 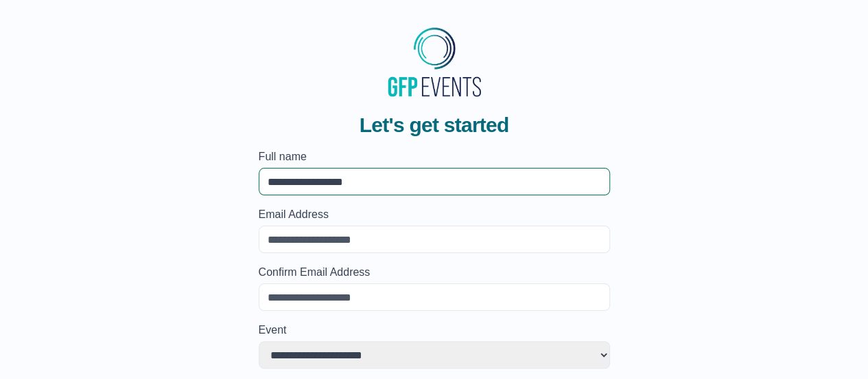 What do you see at coordinates (434, 62) in the screenshot?
I see `img: MyGraduationClip` at bounding box center [434, 62].